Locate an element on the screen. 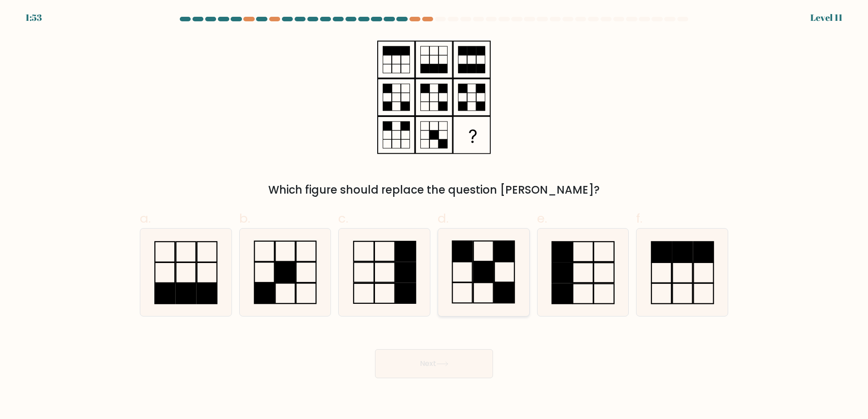 The image size is (868, 419). span: a. is located at coordinates (146, 219).